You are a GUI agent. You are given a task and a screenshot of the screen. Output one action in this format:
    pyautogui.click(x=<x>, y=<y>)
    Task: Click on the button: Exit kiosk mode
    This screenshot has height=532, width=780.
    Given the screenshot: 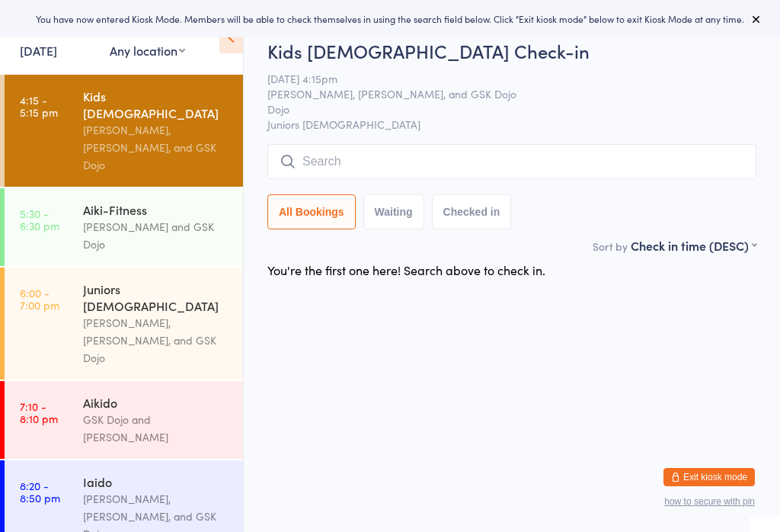 What is the action you would take?
    pyautogui.click(x=709, y=476)
    